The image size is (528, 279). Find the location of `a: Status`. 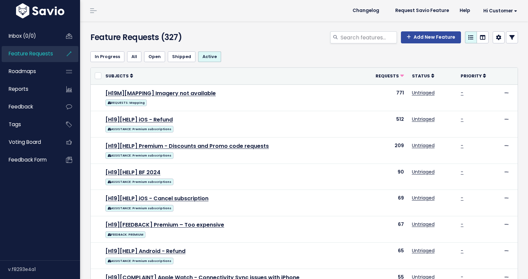

a: Status is located at coordinates (423, 76).